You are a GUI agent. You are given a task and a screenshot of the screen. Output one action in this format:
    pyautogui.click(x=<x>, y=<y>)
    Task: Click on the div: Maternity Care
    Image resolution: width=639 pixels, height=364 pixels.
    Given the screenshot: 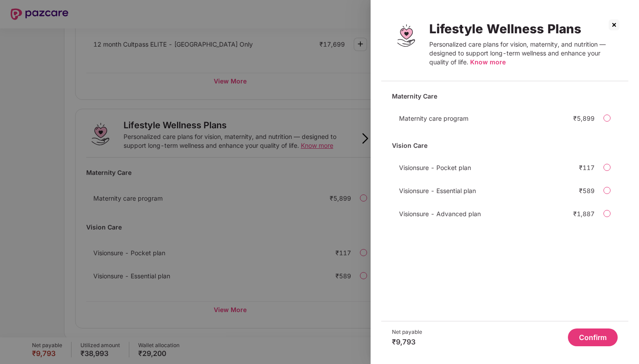 What is the action you would take?
    pyautogui.click(x=505, y=96)
    